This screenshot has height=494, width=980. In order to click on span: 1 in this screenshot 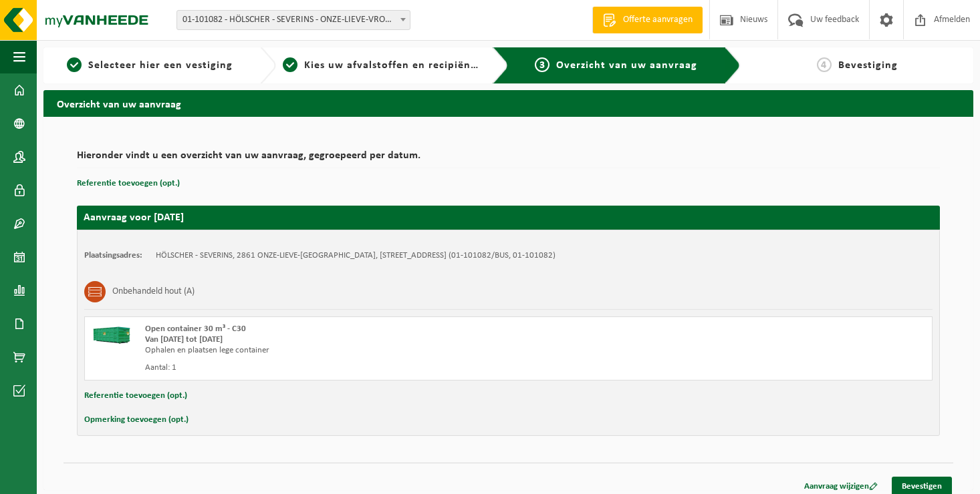, I will do `click(74, 65)`.